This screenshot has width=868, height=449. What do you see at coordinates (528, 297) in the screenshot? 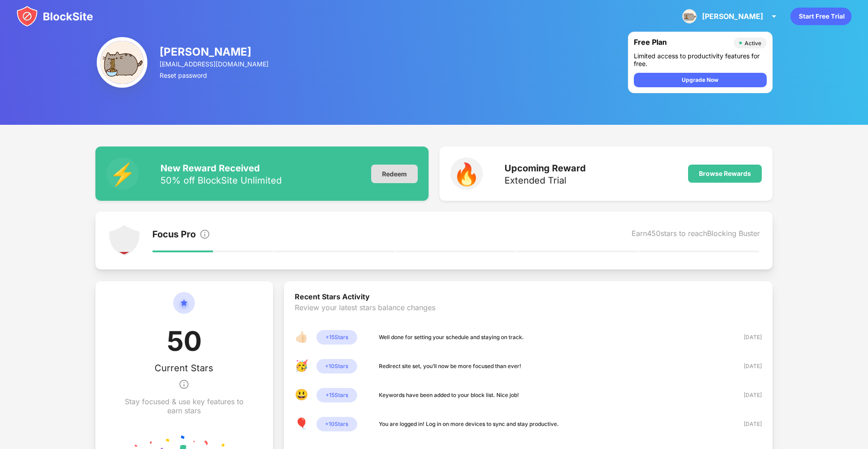
I see `div: Recent Stars Activity` at bounding box center [528, 297].